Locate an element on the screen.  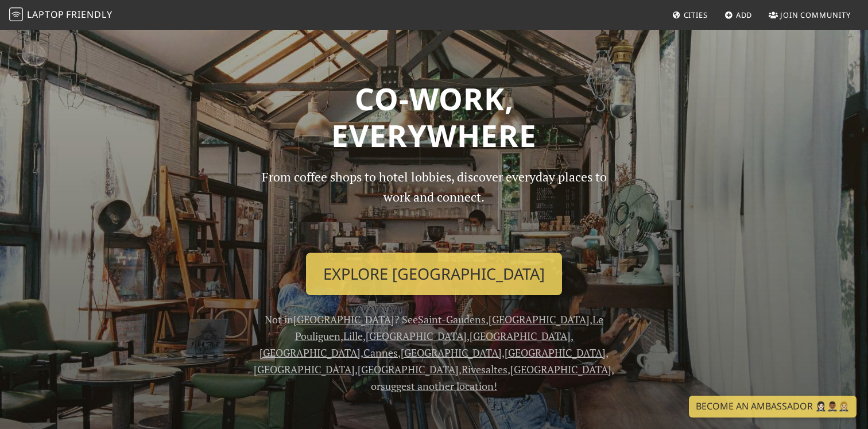
span: Laptop is located at coordinates (45, 14).